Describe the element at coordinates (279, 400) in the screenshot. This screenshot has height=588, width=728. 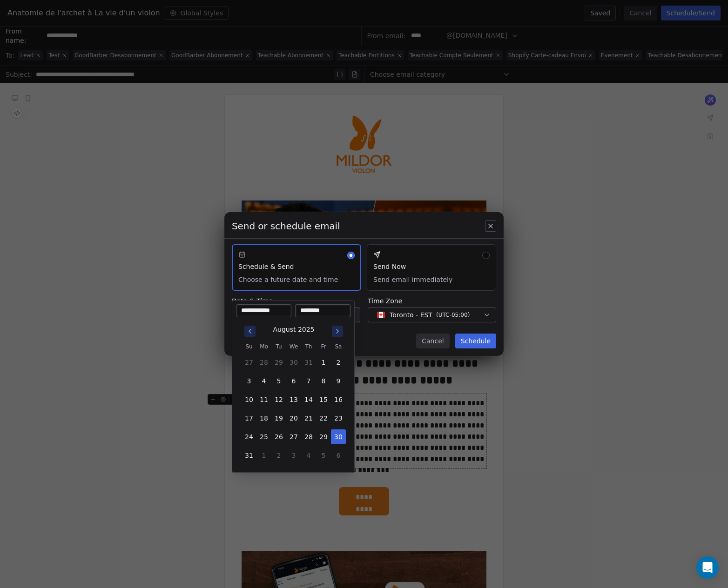
I see `button: 12` at that location.